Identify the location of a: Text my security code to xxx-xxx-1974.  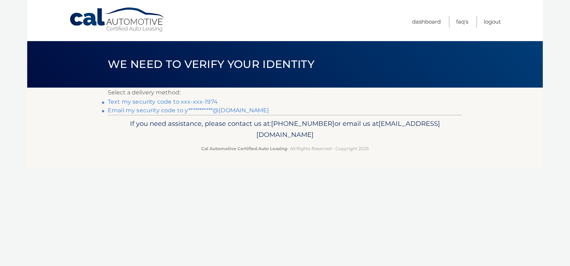
(162, 102).